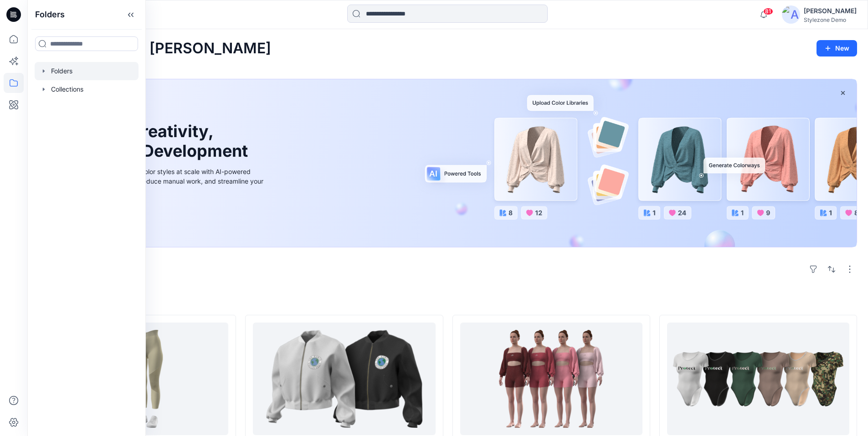 This screenshot has width=868, height=436. What do you see at coordinates (830, 19) in the screenshot?
I see `div: Stylezone Demo` at bounding box center [830, 19].